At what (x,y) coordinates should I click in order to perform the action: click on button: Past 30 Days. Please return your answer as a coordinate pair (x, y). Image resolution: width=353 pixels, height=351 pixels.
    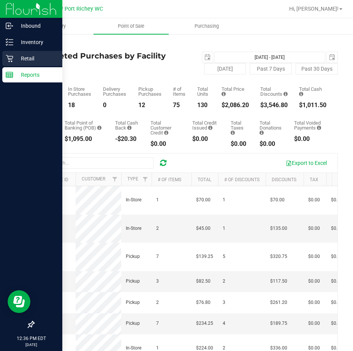
    Looking at the image, I should click on (316, 69).